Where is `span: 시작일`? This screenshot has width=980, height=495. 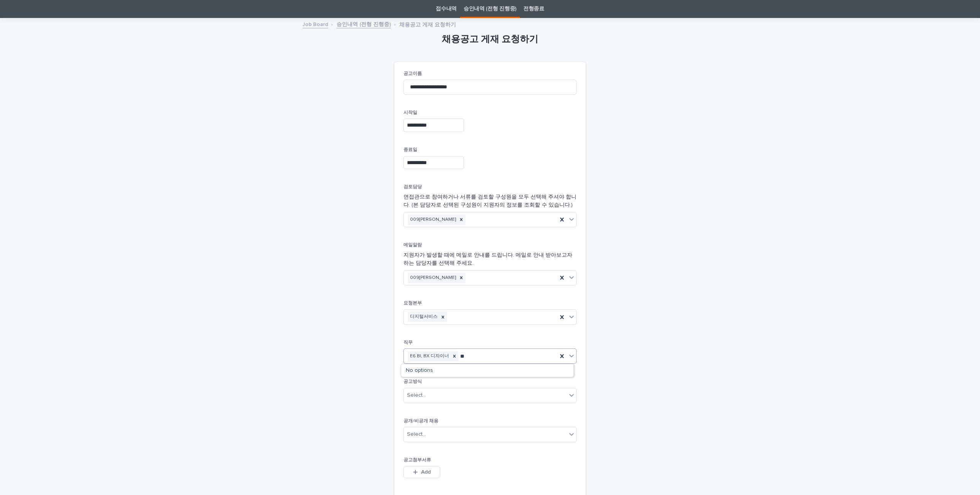 span: 시작일 is located at coordinates (410, 113).